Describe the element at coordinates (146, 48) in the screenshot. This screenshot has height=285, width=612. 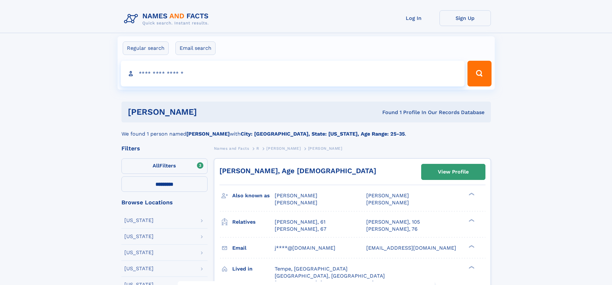
I see `label: Regular search` at that location.